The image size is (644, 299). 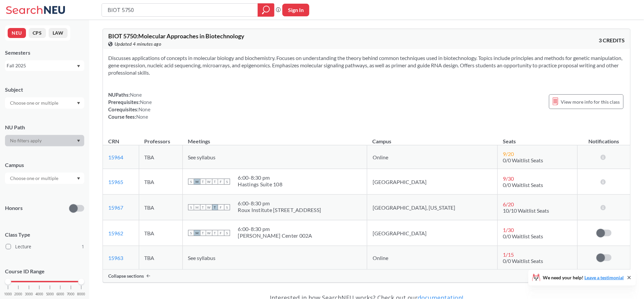 What do you see at coordinates (508, 254) in the screenshot?
I see `span: 1 / 15` at bounding box center [508, 254].